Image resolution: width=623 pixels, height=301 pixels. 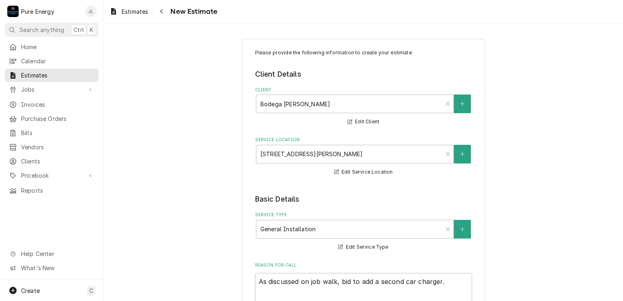 I want to click on button: Create New Location, so click(x=463, y=154).